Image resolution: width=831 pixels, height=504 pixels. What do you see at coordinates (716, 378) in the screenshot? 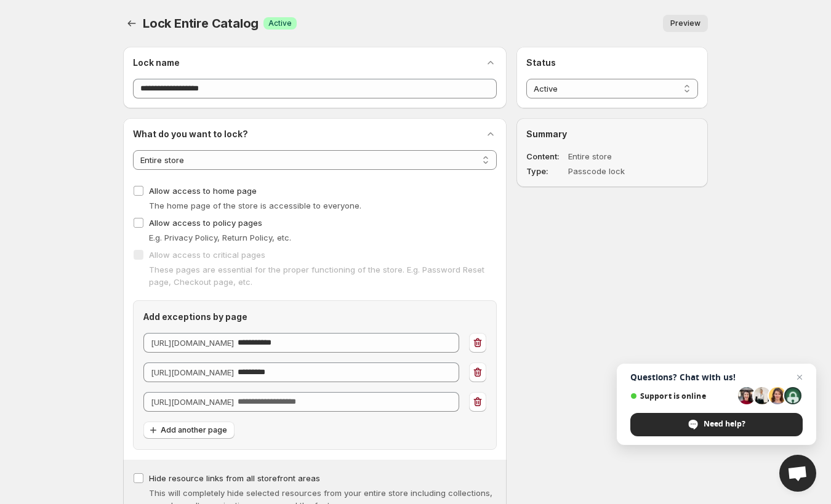
I see `span: Questions? Chat with us!` at bounding box center [716, 378].